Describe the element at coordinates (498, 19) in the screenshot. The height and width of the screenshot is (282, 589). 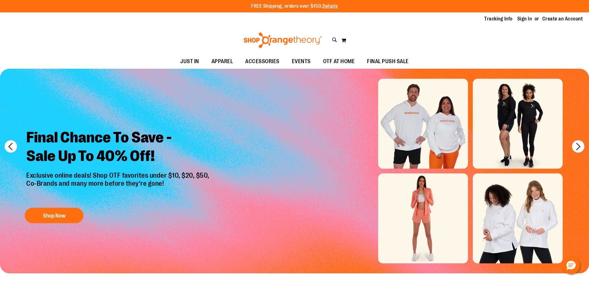
I see `a: Tracking Info` at that location.